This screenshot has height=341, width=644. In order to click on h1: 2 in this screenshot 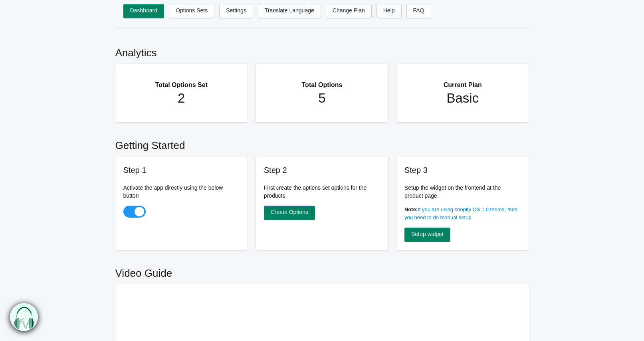, I will do `click(182, 98)`.